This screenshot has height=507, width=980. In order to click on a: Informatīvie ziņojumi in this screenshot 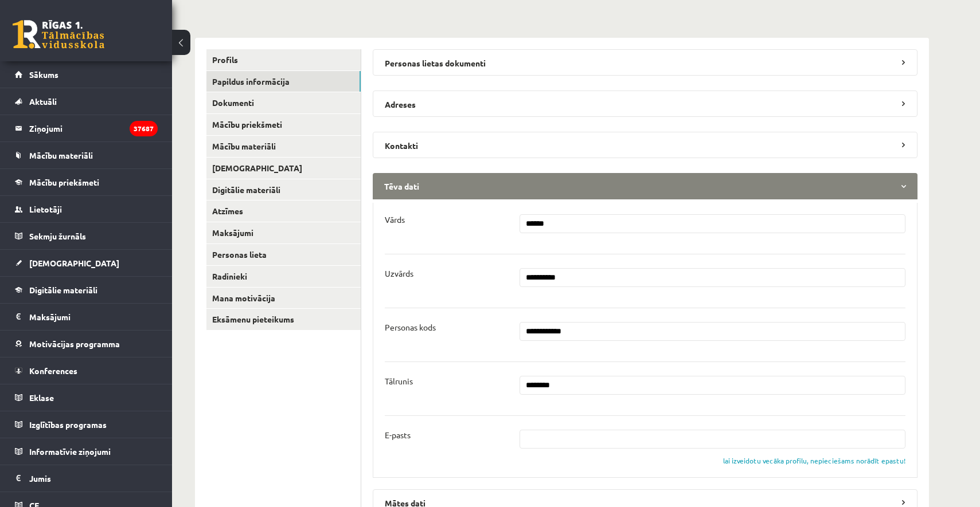, I will do `click(86, 452)`.